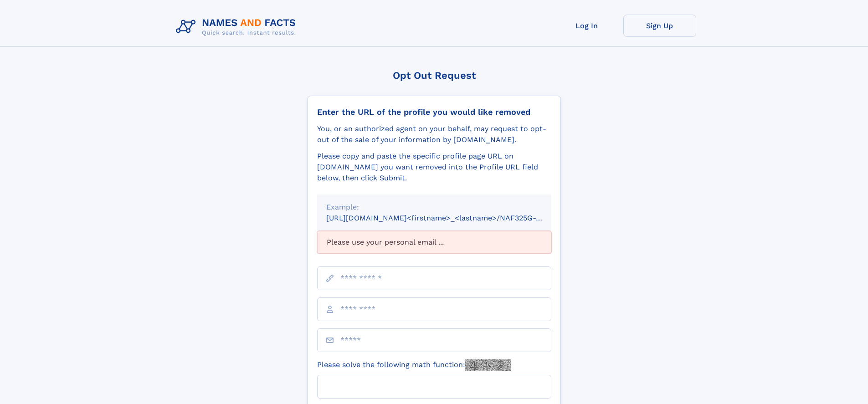 The height and width of the screenshot is (404, 868). Describe the element at coordinates (587, 25) in the screenshot. I see `a: Log In` at that location.